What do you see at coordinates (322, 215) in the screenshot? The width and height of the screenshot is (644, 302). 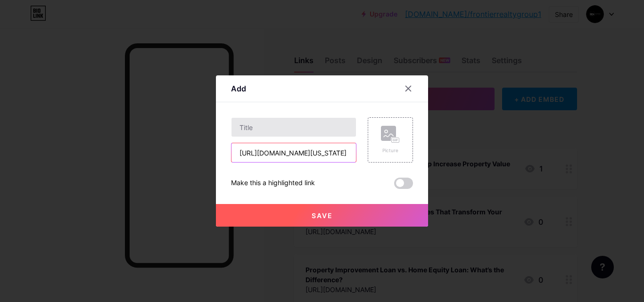 I see `span: Save` at bounding box center [322, 215].